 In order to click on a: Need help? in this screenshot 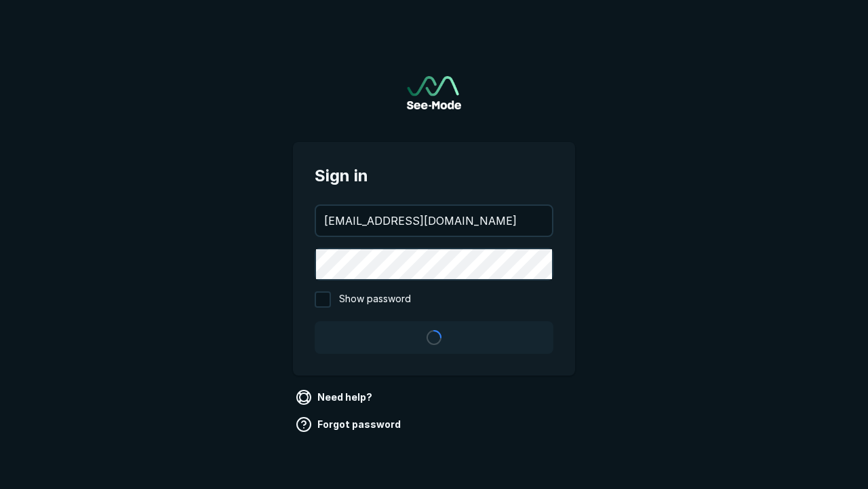, I will do `click(335, 397)`.